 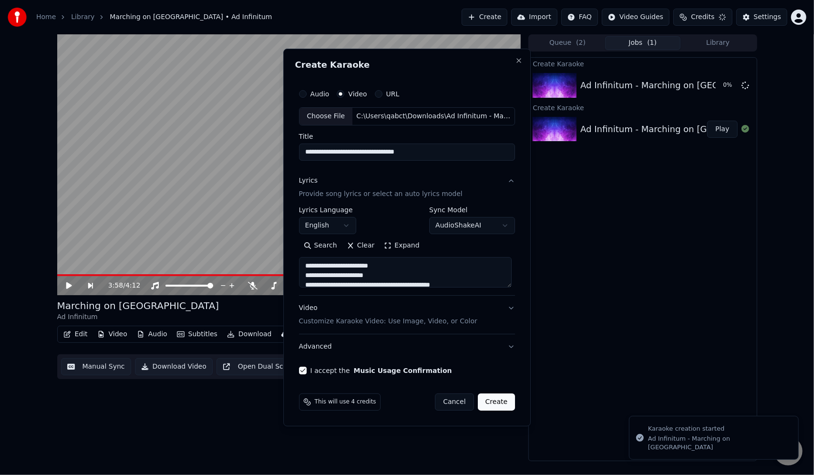 I want to click on button: Search, so click(x=320, y=246).